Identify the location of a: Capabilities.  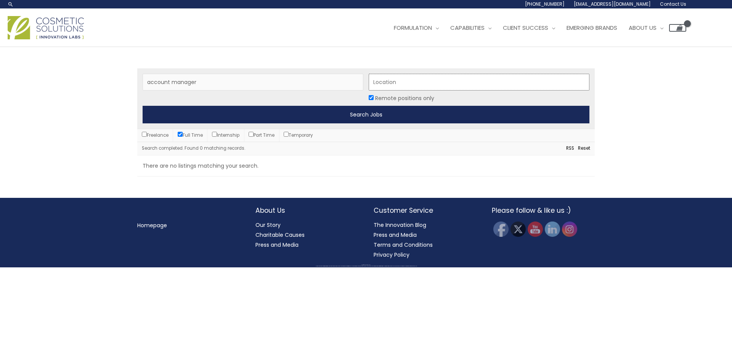
(471, 28).